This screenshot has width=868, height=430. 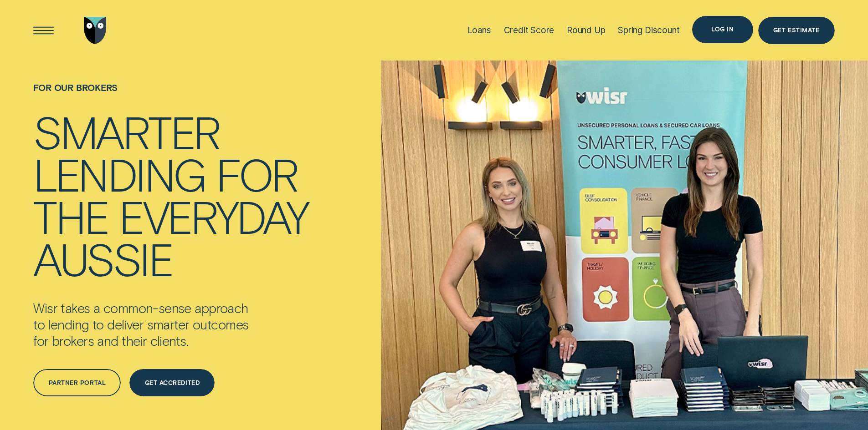 I want to click on div: Spring Discount, so click(x=649, y=30).